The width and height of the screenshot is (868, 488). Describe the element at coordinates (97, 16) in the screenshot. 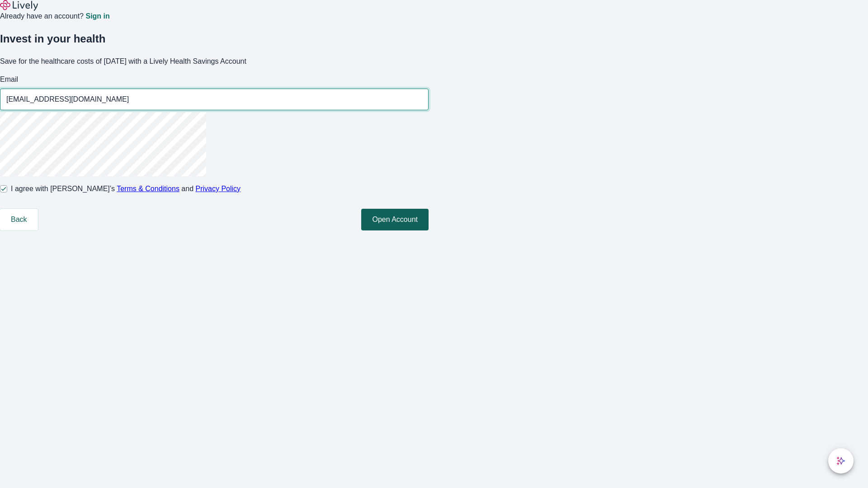

I see `a: Sign in` at that location.